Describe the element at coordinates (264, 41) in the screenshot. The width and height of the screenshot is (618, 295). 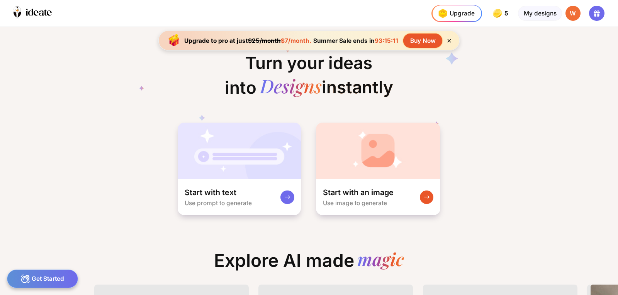
I see `span: $25/month` at that location.